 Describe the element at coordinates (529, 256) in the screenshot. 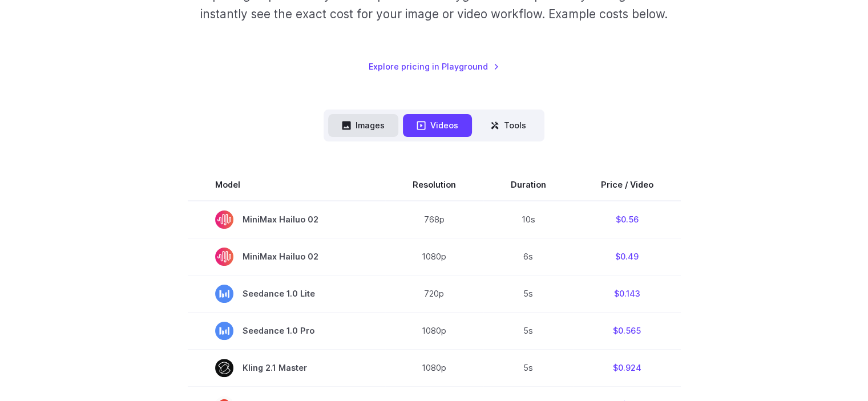

I see `td: 6s` at that location.